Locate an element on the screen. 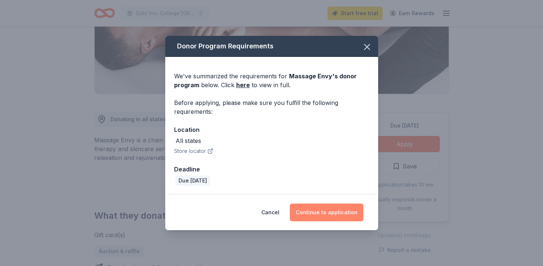 This screenshot has width=543, height=266. div: Deadline is located at coordinates (272, 169).